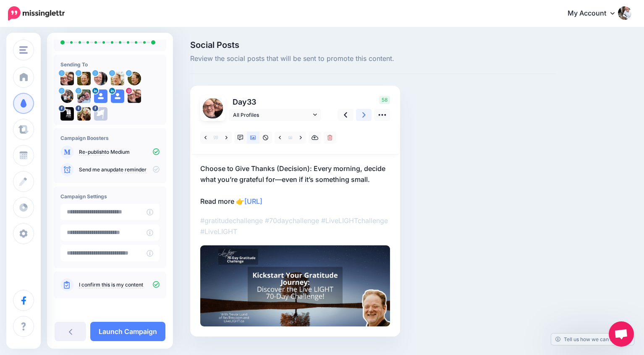  I want to click on img: js49R7GQ-82240.jpg, so click(84, 96).